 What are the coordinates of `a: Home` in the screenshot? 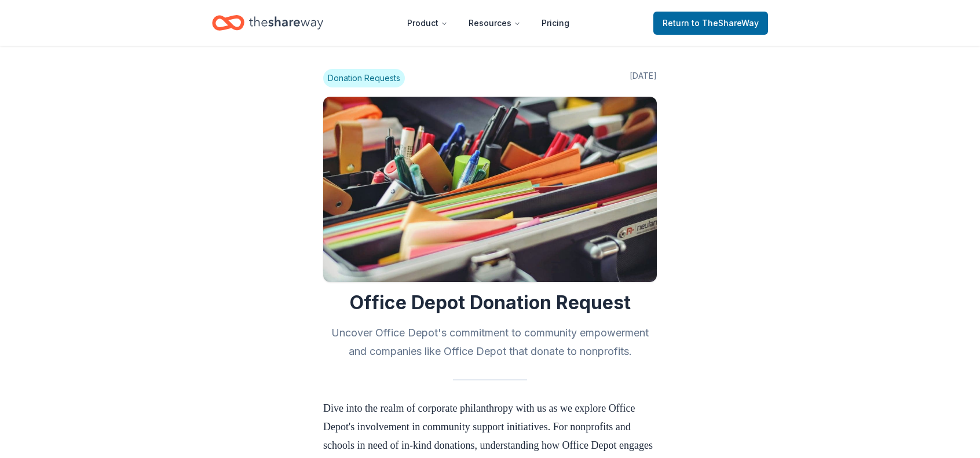 It's located at (268, 23).